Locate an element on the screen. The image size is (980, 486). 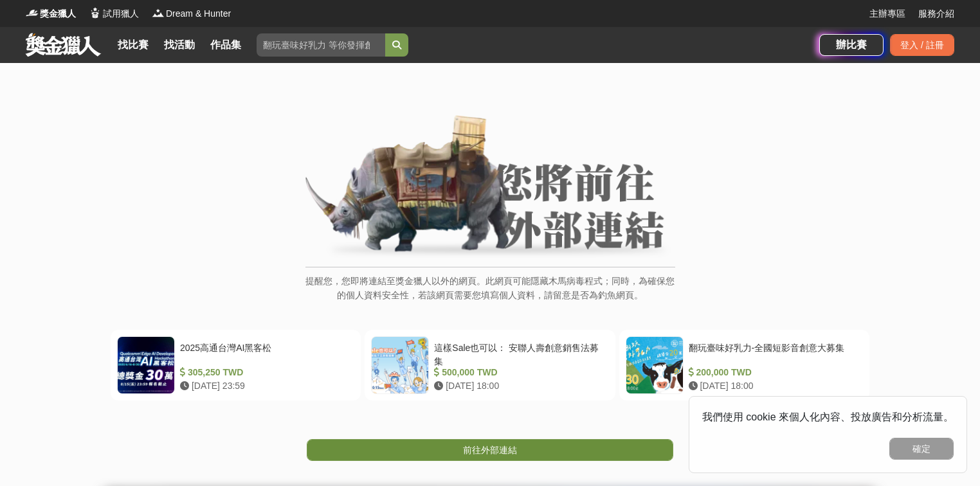
a: 主辦專區 is located at coordinates (887, 14).